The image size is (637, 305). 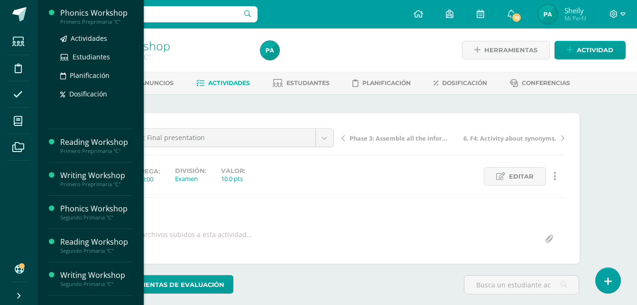 I want to click on a: Herramientas, so click(x=506, y=50).